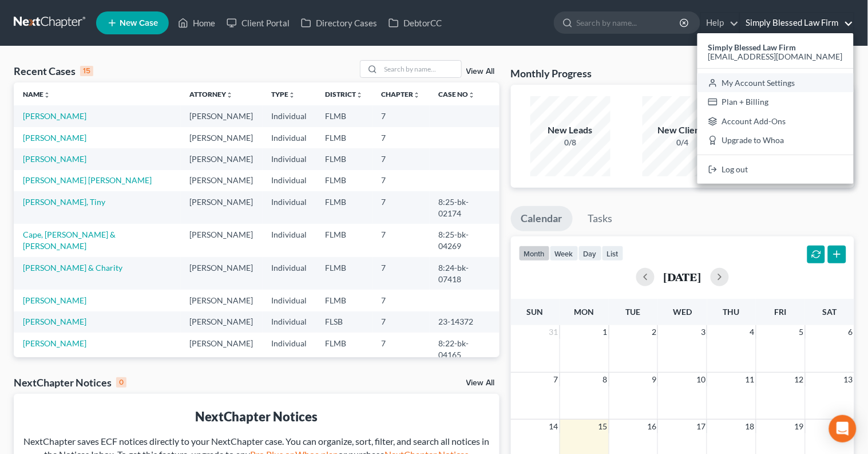 This screenshot has width=868, height=454. What do you see at coordinates (138, 23) in the screenshot?
I see `span: New Case` at bounding box center [138, 23].